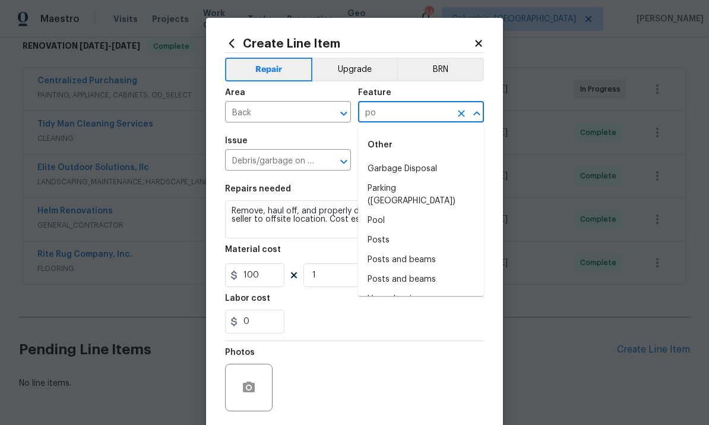 The height and width of the screenshot is (425, 709). I want to click on h5: Area, so click(235, 93).